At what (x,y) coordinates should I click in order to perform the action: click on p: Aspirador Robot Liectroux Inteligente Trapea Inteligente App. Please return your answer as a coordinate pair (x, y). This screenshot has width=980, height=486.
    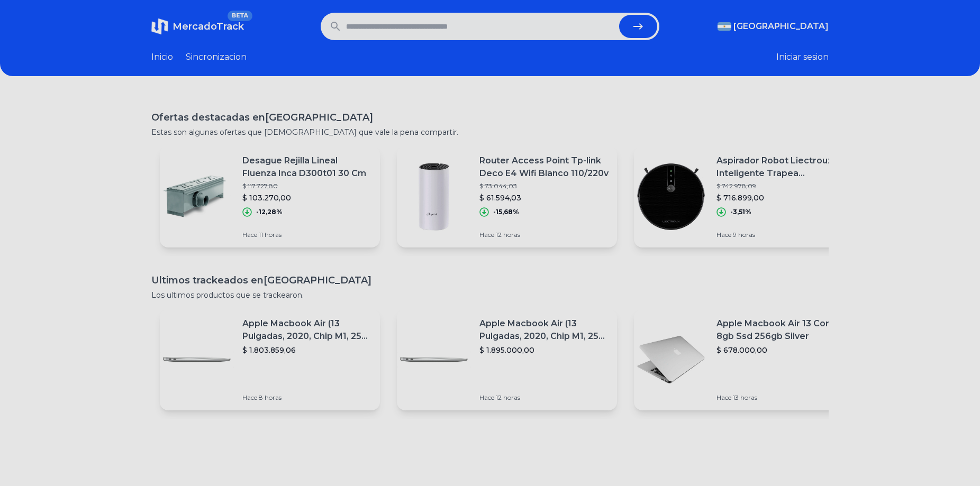
    Looking at the image, I should click on (780, 167).